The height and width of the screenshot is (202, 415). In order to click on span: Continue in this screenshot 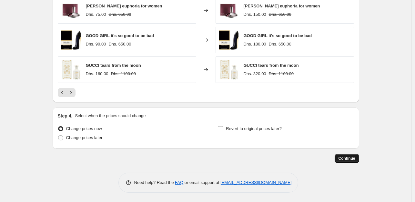, I will do `click(347, 158)`.